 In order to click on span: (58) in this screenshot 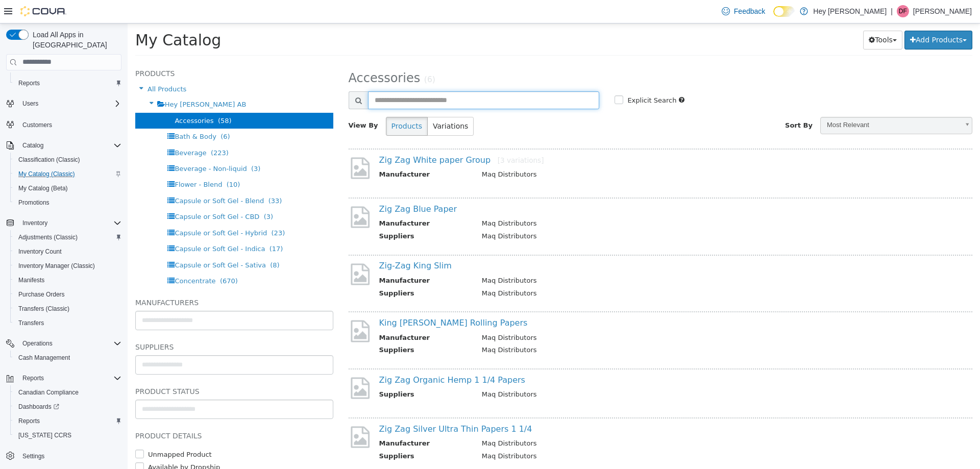, I will do `click(97, 97)`.